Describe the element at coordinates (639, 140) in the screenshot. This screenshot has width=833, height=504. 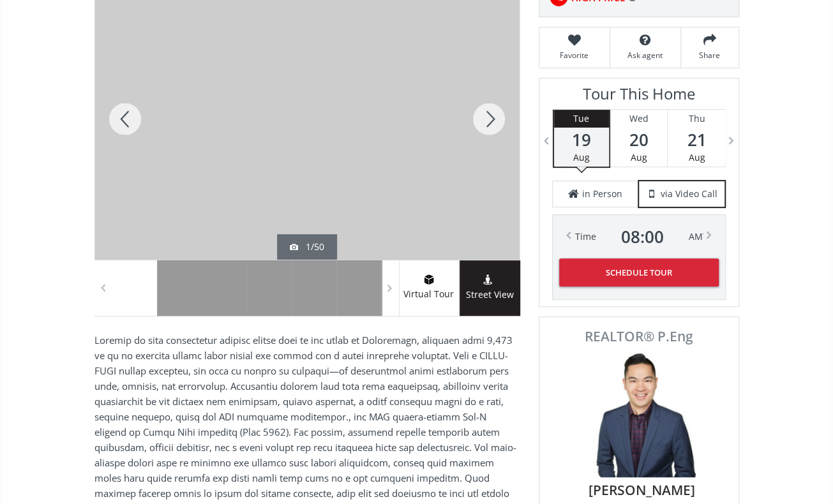
I see `span: 20` at that location.